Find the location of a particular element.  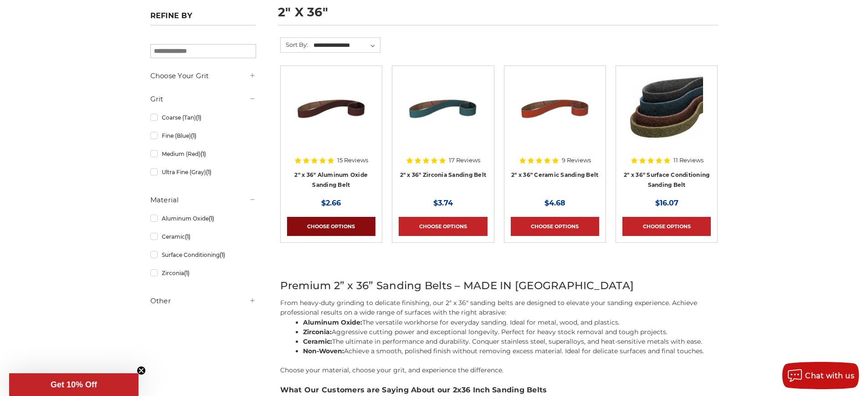

li: Aggressive cutting power and exceptional longevity. Perfect for heavy stock removal and tough pro... is located at coordinates (510, 332).